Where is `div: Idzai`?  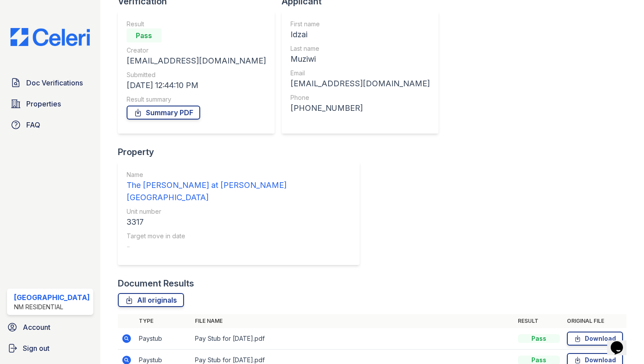 div: Idzai is located at coordinates (360, 35).